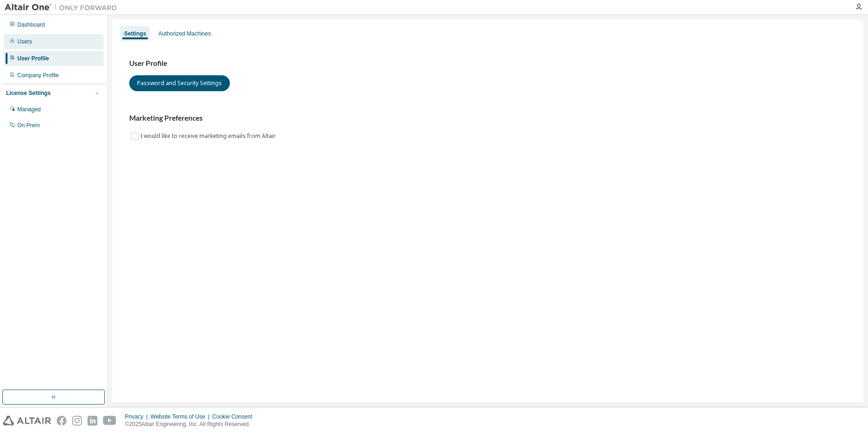 Image resolution: width=868 pixels, height=434 pixels. Describe the element at coordinates (92, 420) in the screenshot. I see `img: linkedin.svg` at that location.